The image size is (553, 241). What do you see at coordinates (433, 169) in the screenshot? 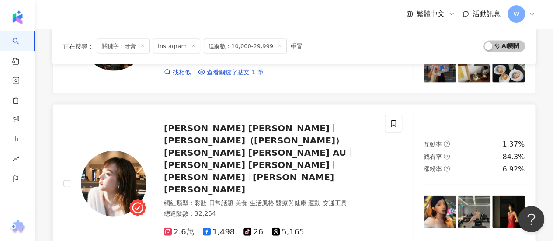
I see `span: 漲粉率` at bounding box center [433, 169].